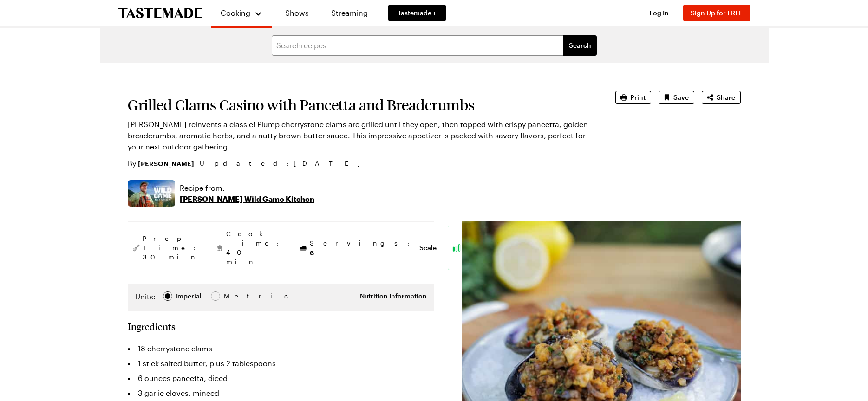 The width and height of the screenshot is (868, 401). What do you see at coordinates (394, 296) in the screenshot?
I see `span: Nutrition Information` at bounding box center [394, 296].